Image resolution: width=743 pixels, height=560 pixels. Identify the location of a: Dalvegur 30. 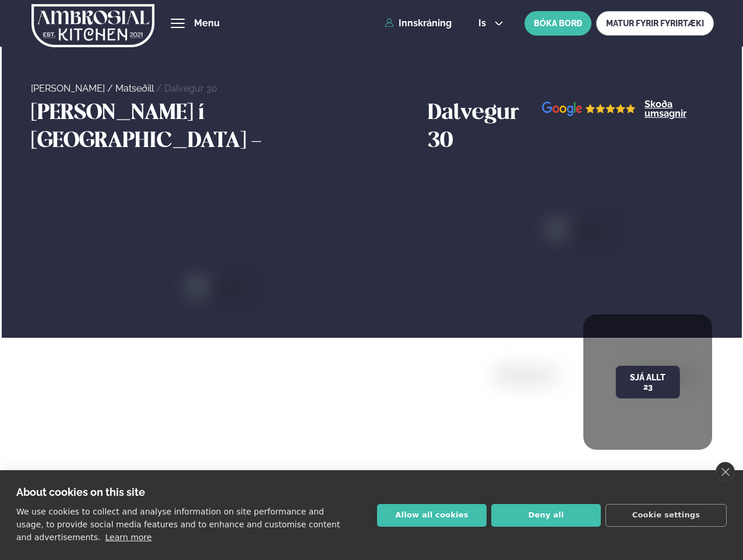
(191, 88).